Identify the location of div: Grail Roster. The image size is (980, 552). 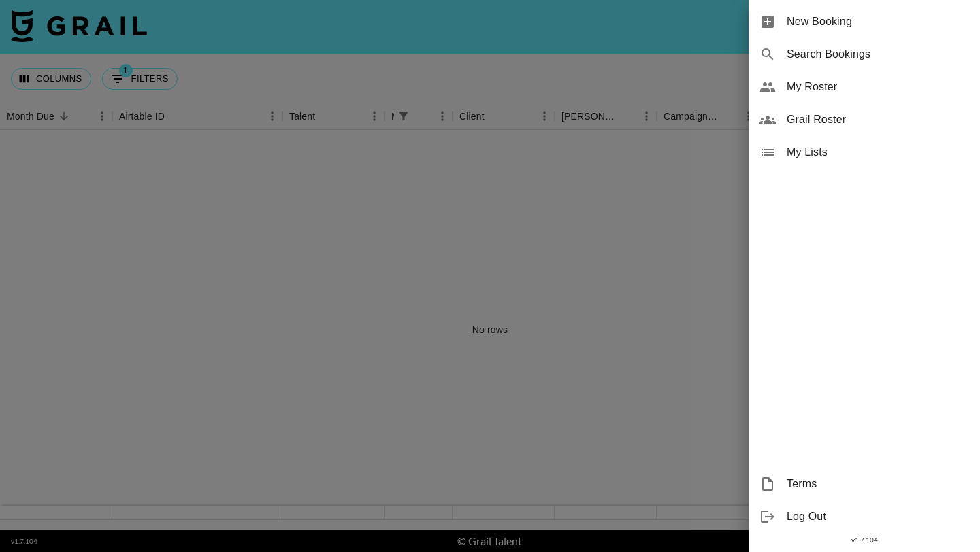
(865, 120).